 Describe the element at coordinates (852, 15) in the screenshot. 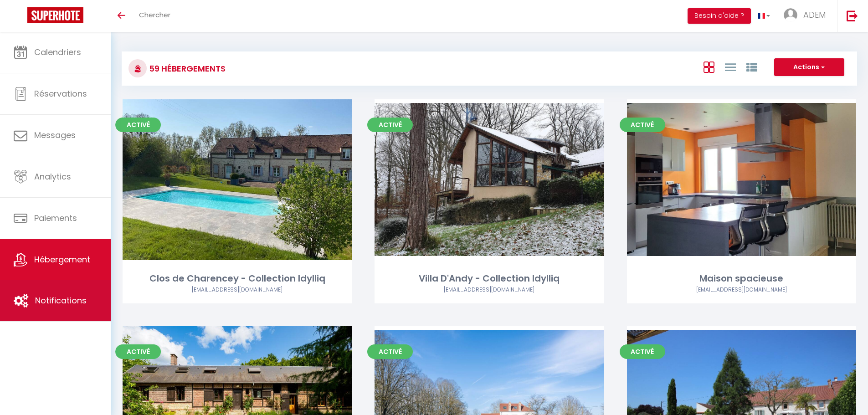

I see `img: logout` at that location.